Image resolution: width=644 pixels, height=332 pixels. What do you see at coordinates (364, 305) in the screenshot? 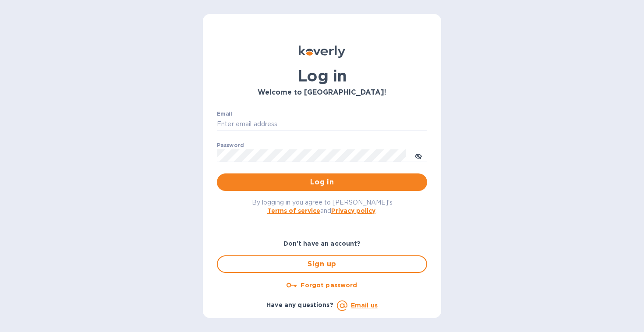
I see `a: Email us` at bounding box center [364, 305].